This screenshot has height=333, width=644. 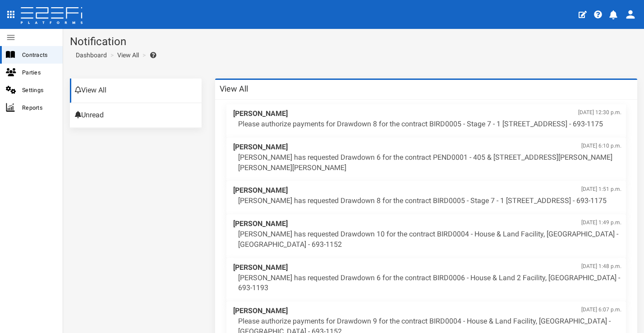 What do you see at coordinates (39, 90) in the screenshot?
I see `span: Settings` at bounding box center [39, 90].